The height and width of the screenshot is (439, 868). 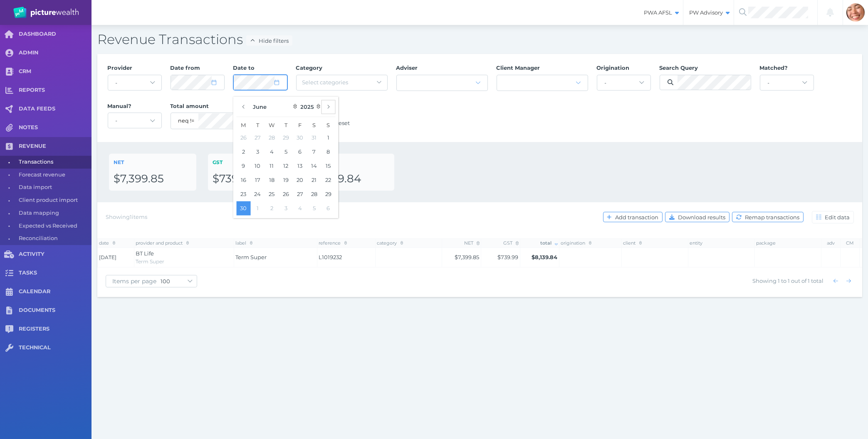 I want to click on span: Date to, so click(x=244, y=68).